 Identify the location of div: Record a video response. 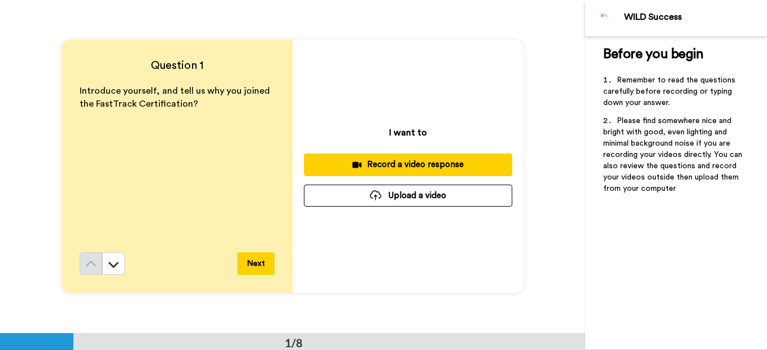
(408, 164).